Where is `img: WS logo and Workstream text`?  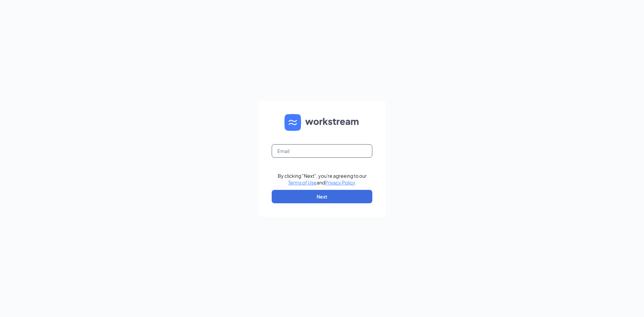
img: WS logo and Workstream text is located at coordinates (322, 122).